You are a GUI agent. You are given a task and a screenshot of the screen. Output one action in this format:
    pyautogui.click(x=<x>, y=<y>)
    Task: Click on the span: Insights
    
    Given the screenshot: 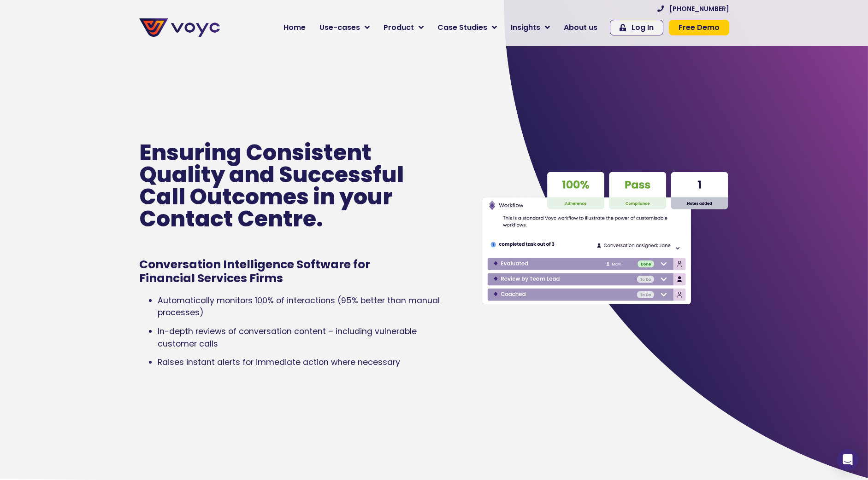 What is the action you would take?
    pyautogui.click(x=525, y=28)
    